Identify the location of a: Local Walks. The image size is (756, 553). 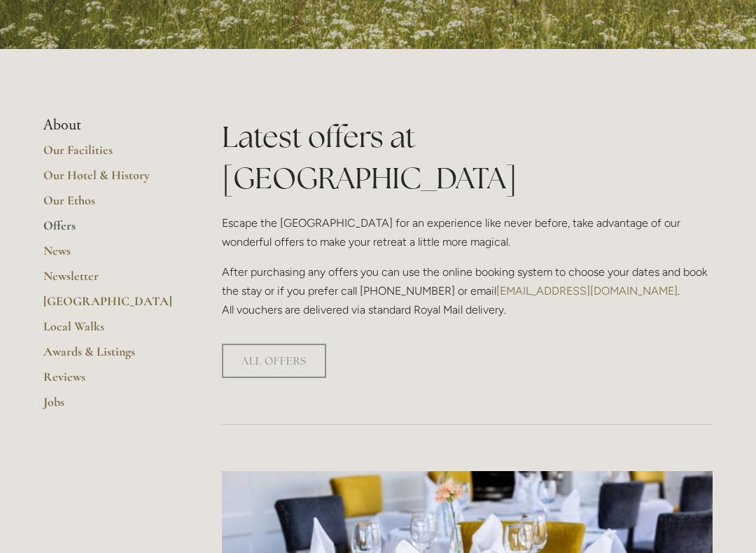
(110, 331).